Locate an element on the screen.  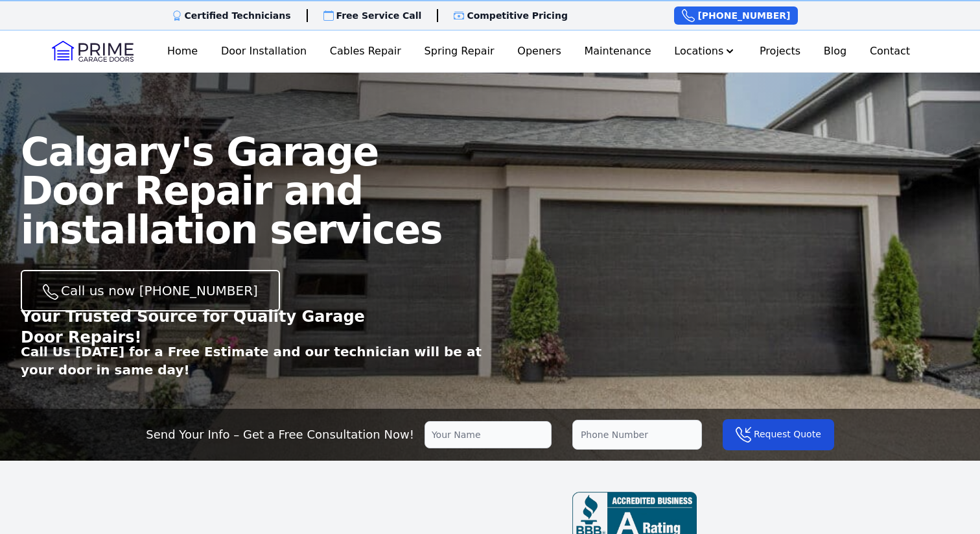
a: Cables Repair is located at coordinates (365, 51).